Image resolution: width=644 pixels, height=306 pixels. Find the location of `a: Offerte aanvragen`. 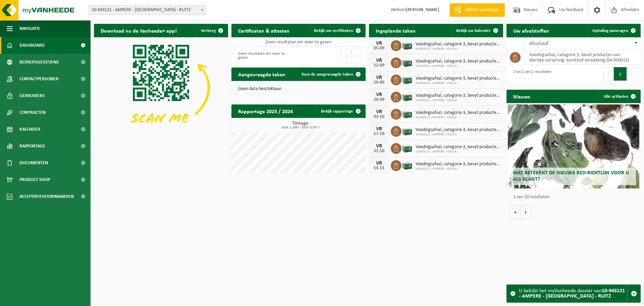

a: Offerte aanvragen is located at coordinates (477, 10).